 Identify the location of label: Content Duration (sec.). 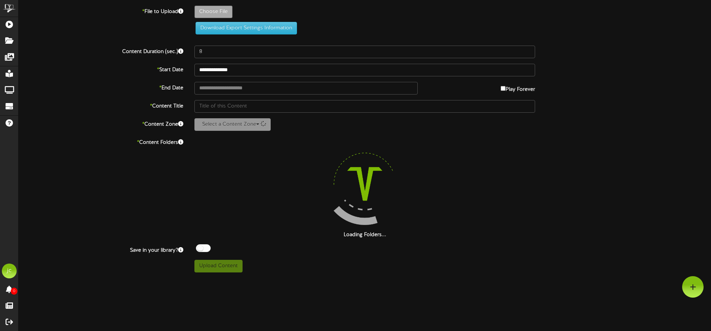
(101, 50).